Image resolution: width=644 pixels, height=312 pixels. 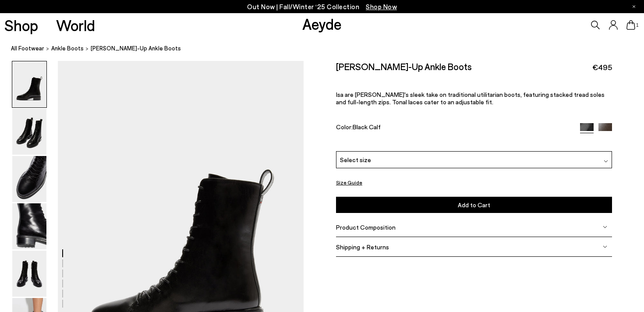 I want to click on img: Isa Lace-Up Ankle Boots - Image 4, so click(x=29, y=226).